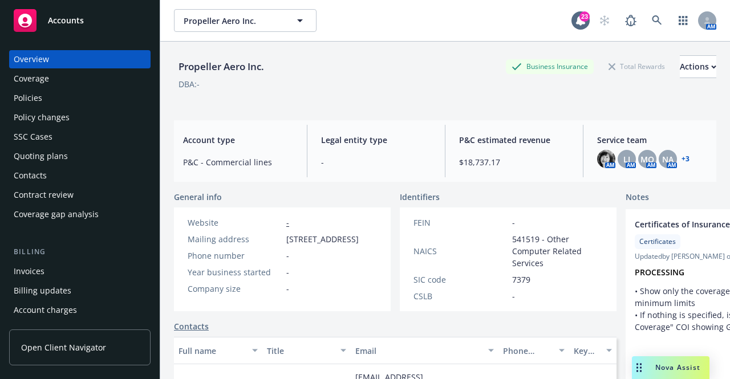 Image resolution: width=730 pixels, height=379 pixels. Describe the element at coordinates (212, 351) in the screenshot. I see `div: Full name` at that location.